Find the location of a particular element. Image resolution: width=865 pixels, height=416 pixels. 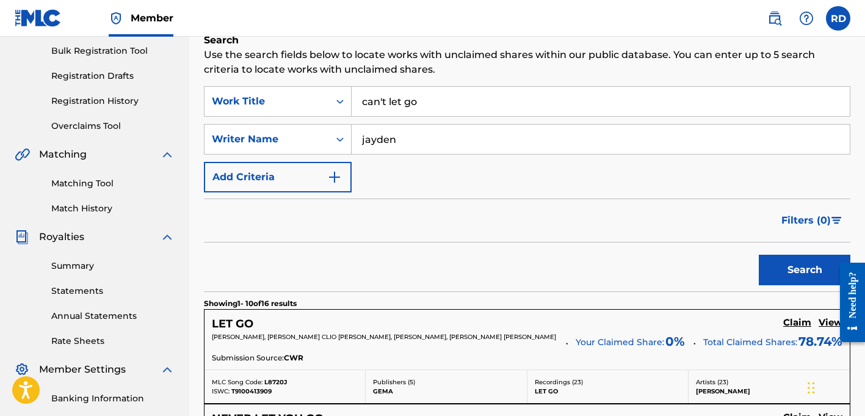

div: Help is located at coordinates (807, 18).